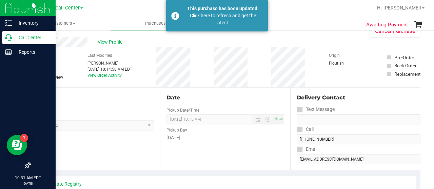  What do you see at coordinates (183, 110) in the screenshot?
I see `label: Pickup Date/Time` at bounding box center [183, 110].